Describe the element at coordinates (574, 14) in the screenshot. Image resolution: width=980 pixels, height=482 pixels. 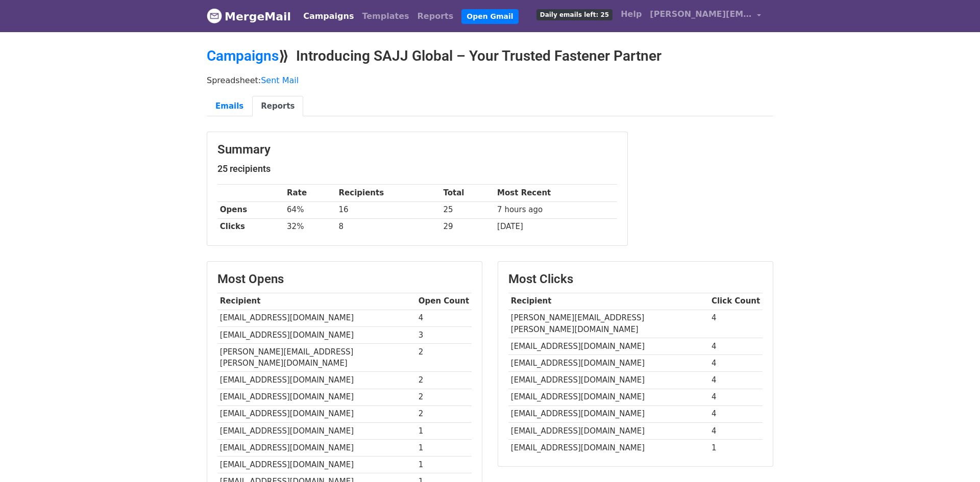
I see `a: Daily emails left: 25` at that location.